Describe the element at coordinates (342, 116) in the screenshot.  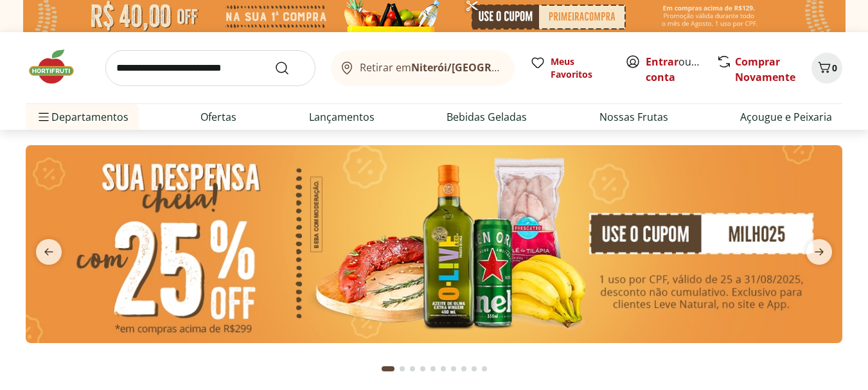
I see `a: Lançamentos` at that location.